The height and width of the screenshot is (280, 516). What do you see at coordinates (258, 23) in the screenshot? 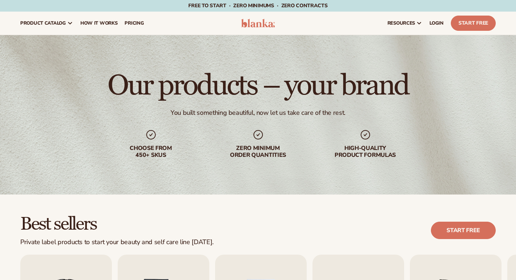
I see `img: logo` at bounding box center [258, 23].